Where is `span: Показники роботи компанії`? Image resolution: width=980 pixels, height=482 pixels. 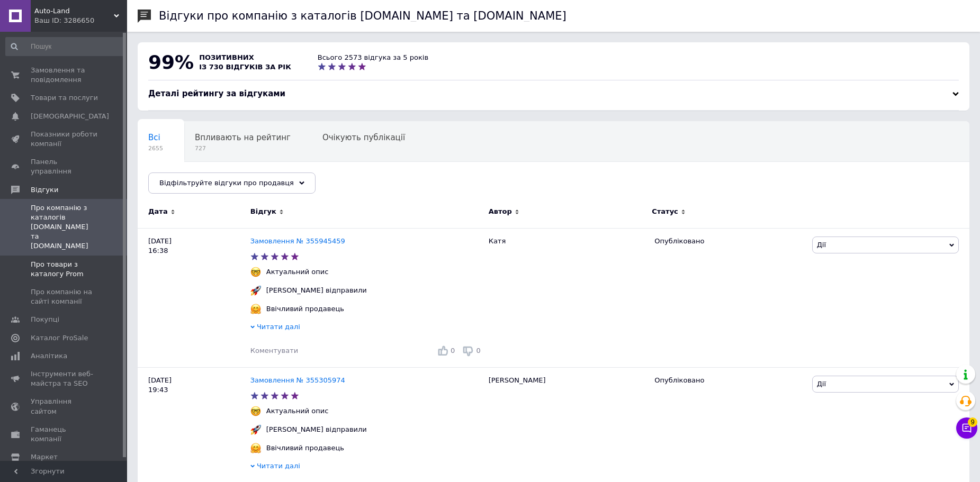 span: Показники роботи компанії is located at coordinates (64, 139).